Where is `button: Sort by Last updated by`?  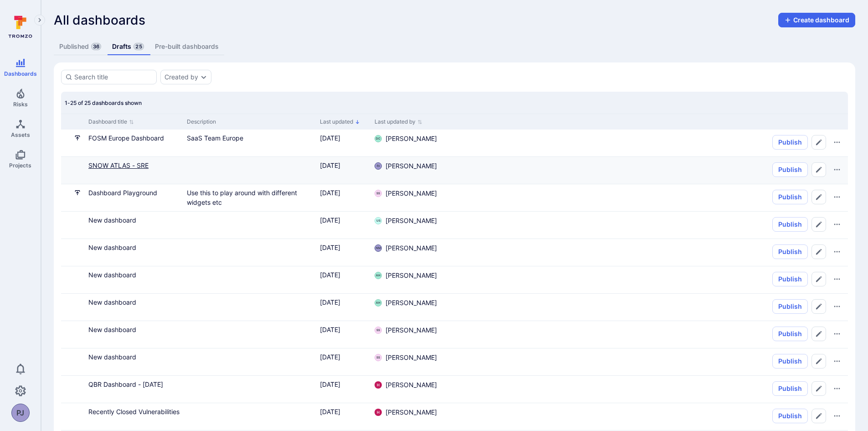 button: Sort by Last updated by is located at coordinates (399, 122).